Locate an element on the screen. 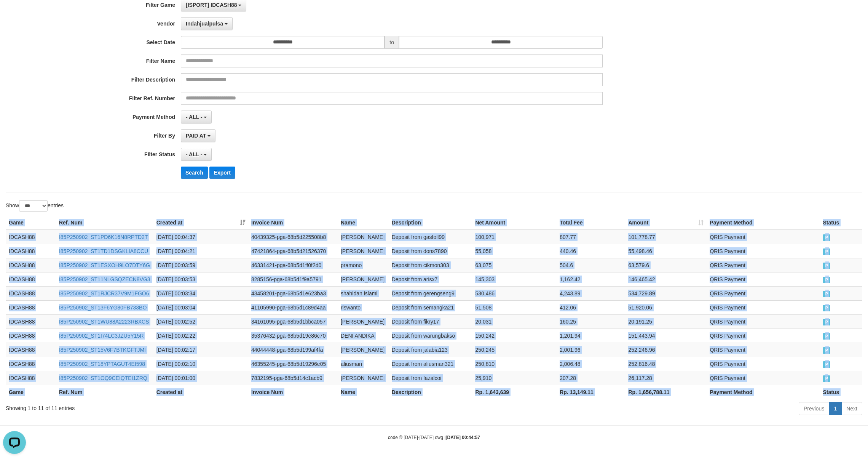  a: I85P250902_ST18YPTAGUT4EI598 is located at coordinates (102, 364).